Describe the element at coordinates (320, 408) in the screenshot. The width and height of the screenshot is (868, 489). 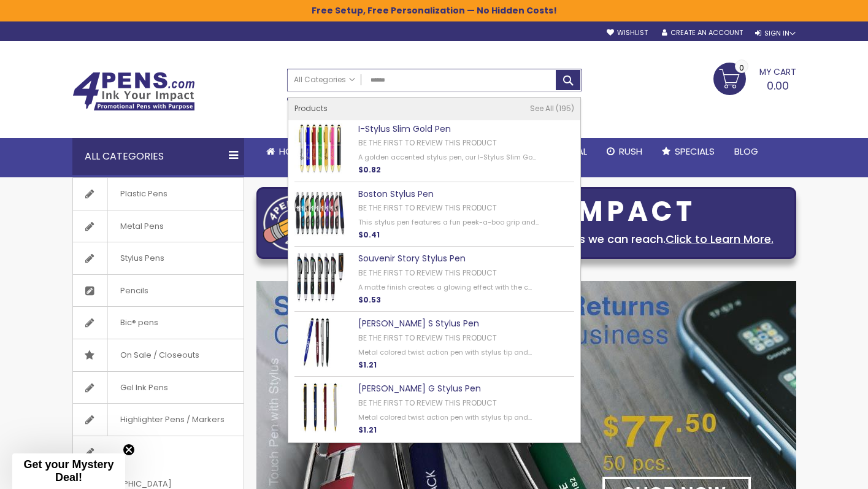
I see `img: Meryl G Stylus Pen` at that location.